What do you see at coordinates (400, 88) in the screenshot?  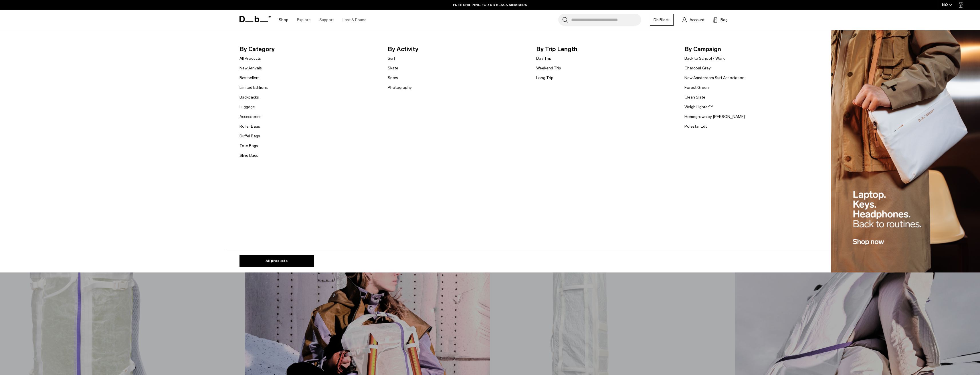 I see `a: Photography` at bounding box center [400, 88].